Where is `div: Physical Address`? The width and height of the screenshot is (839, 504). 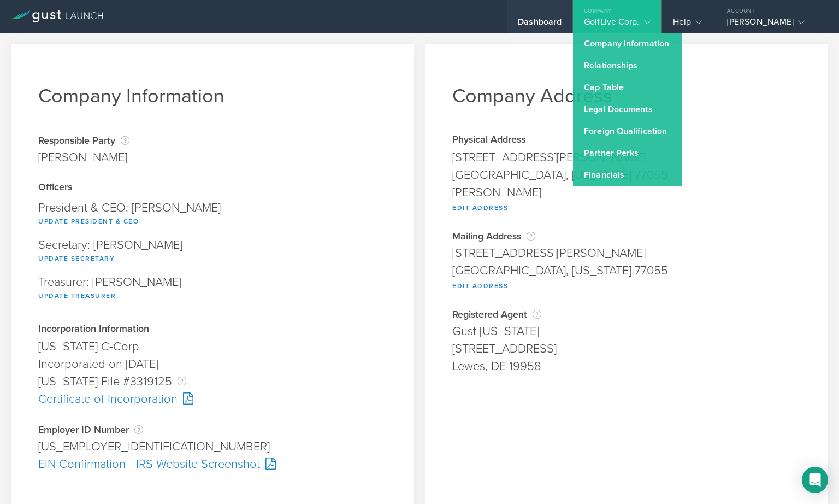
div: Physical Address is located at coordinates (627, 140).